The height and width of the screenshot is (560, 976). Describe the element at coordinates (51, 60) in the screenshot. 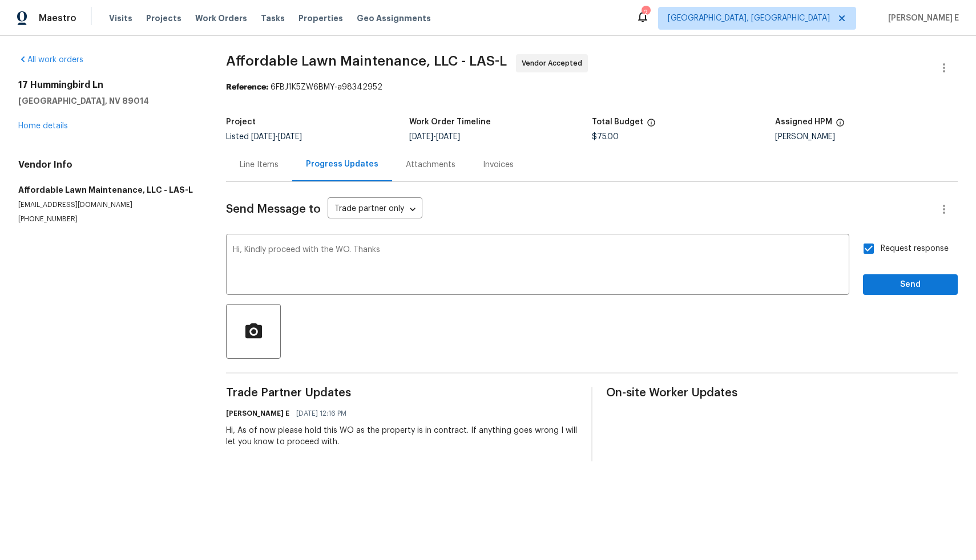

I see `a: All work orders` at that location.